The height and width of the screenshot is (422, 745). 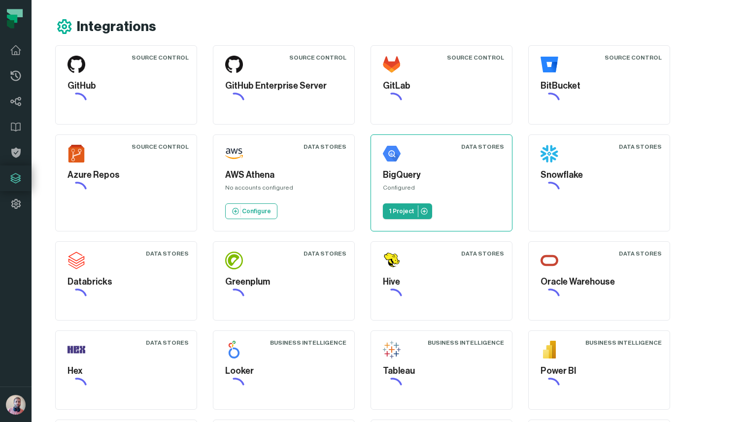 What do you see at coordinates (441, 190) in the screenshot?
I see `div: Configured` at bounding box center [441, 190].